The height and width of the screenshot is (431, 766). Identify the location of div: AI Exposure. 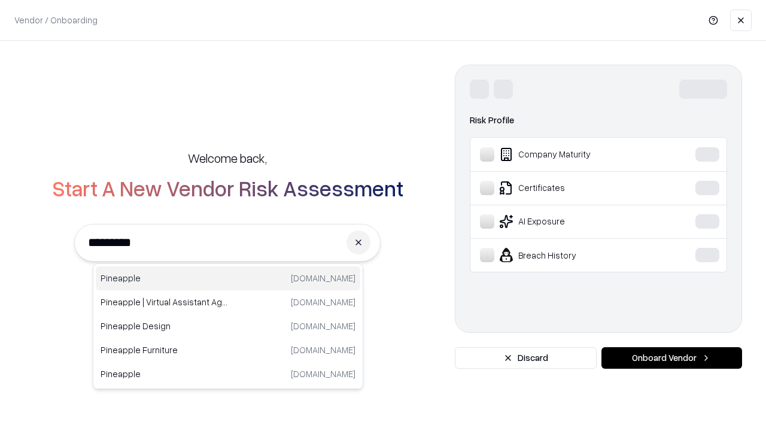
(569, 221).